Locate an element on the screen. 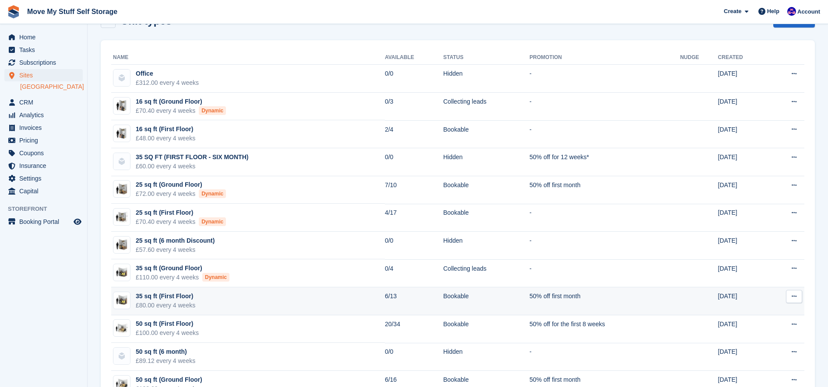 Image resolution: width=828 pixels, height=387 pixels. img: 25-sqft-unit.jpg is located at coordinates (122, 189).